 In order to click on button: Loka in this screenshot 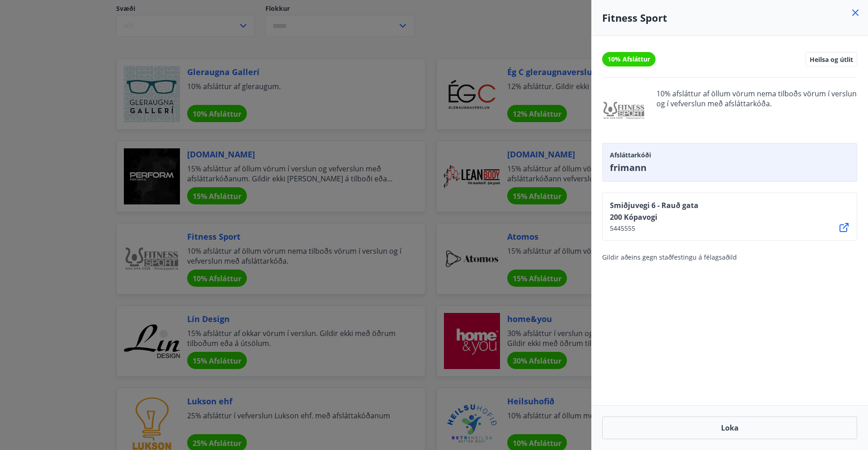, I will do `click(730, 428)`.